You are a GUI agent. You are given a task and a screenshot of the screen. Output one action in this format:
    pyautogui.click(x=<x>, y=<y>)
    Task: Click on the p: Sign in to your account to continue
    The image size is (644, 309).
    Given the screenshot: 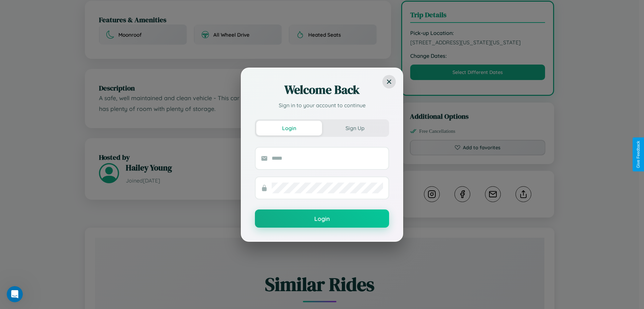 What is the action you would take?
    pyautogui.click(x=322, y=105)
    